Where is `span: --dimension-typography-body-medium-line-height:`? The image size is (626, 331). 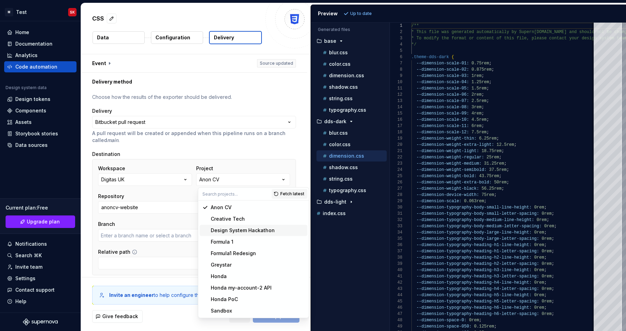
span: --dimension-typography-body-medium-line-height: is located at coordinates (475, 220).